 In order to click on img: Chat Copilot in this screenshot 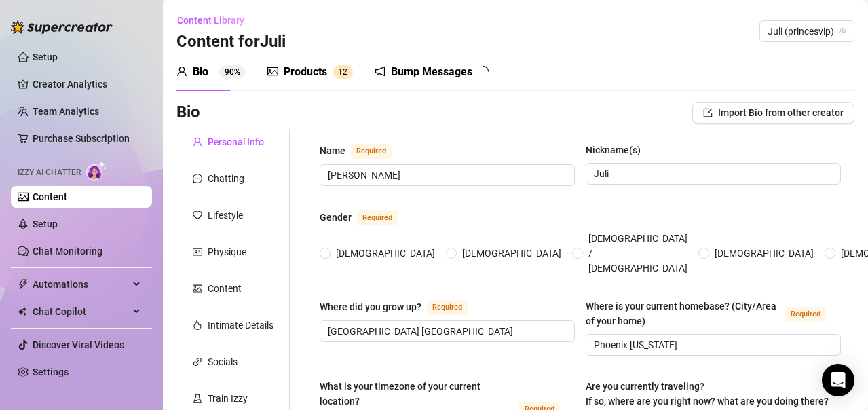, I will do `click(21, 311)`.